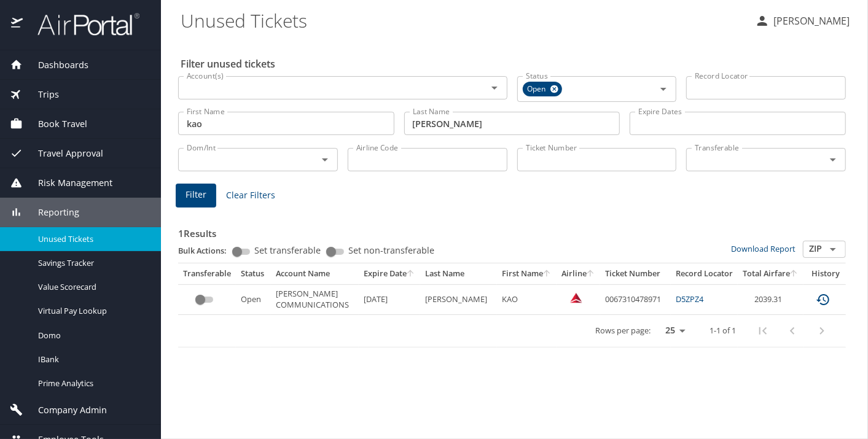 Image resolution: width=868 pixels, height=439 pixels. Describe the element at coordinates (623, 330) in the screenshot. I see `p: Rows per page:` at that location.